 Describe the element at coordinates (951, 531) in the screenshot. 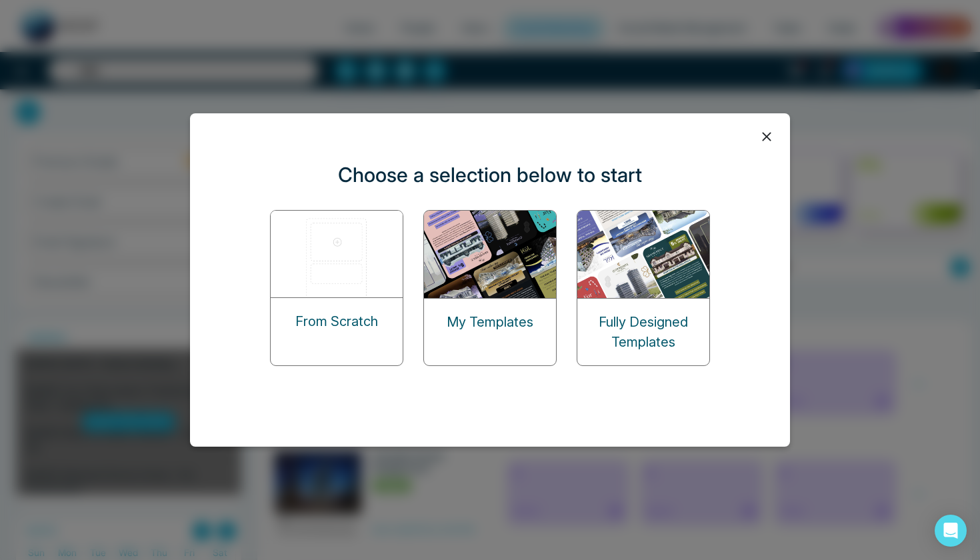

I see `div: Open Intercom Messenger` at that location.